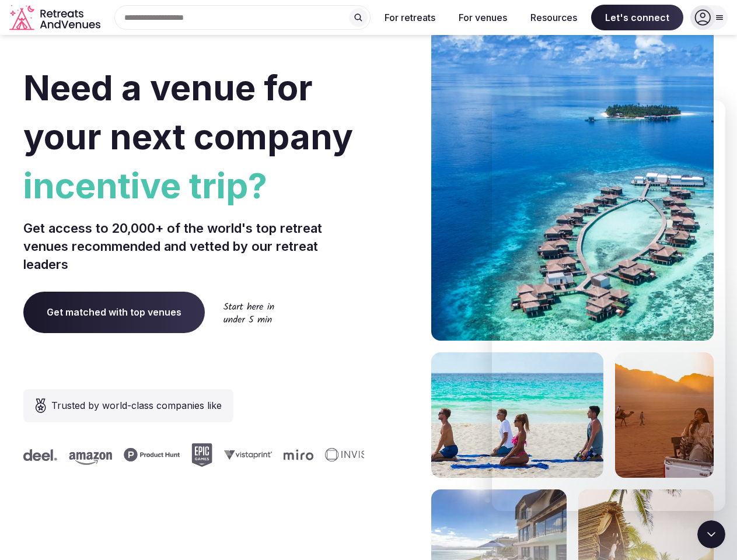 The image size is (737, 560). I want to click on button: For retreats, so click(409, 18).